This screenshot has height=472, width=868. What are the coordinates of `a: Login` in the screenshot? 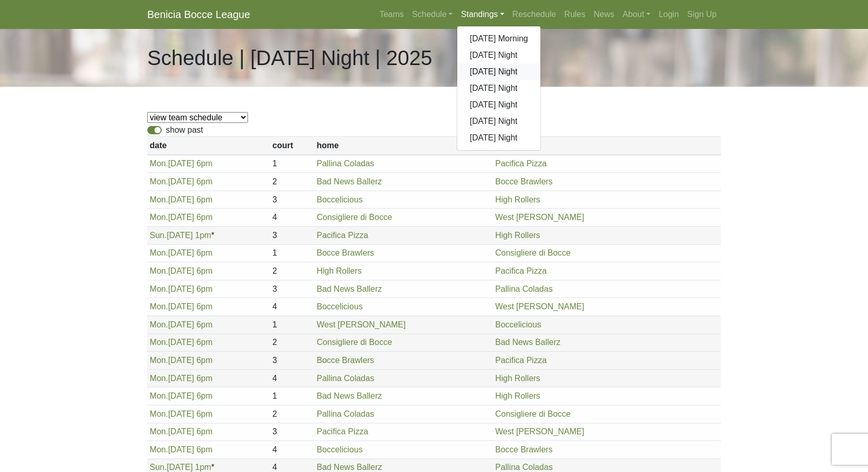 It's located at (669, 15).